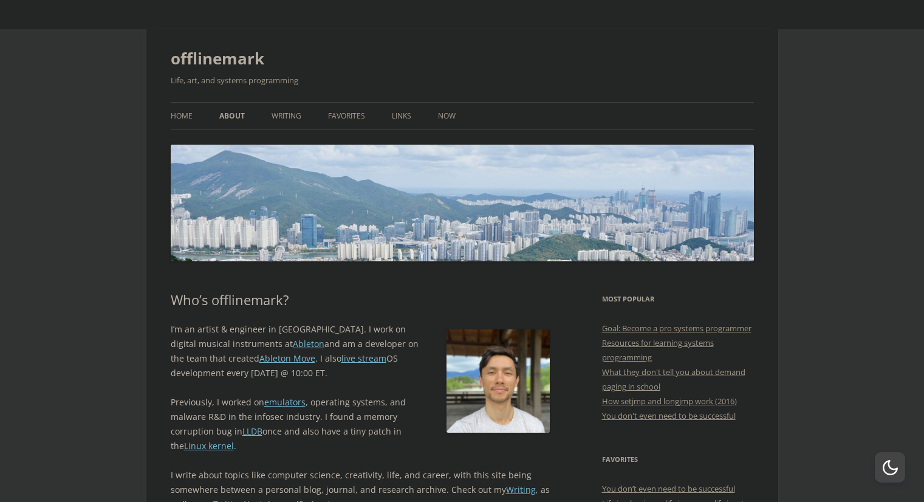  Describe the element at coordinates (285, 402) in the screenshot. I see `a: emulators` at that location.